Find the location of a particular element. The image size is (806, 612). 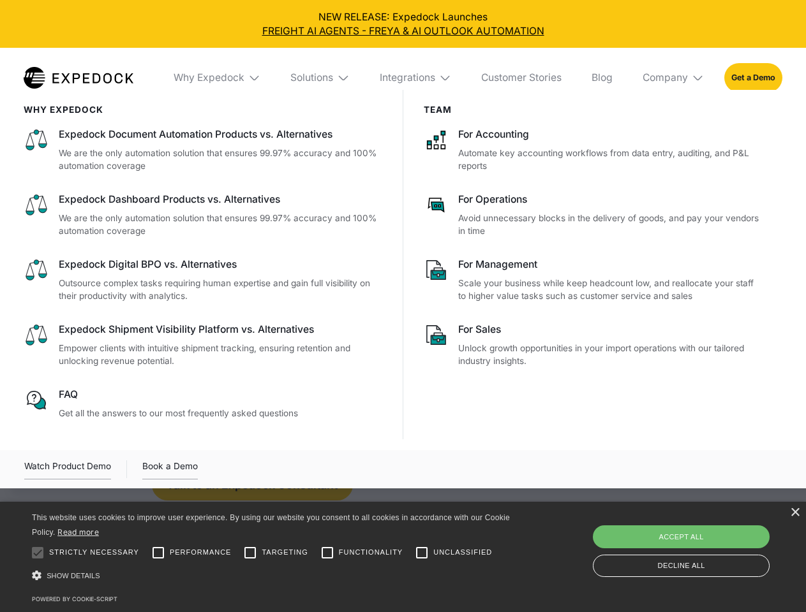

div: Watch Product Demo is located at coordinates (68, 469).